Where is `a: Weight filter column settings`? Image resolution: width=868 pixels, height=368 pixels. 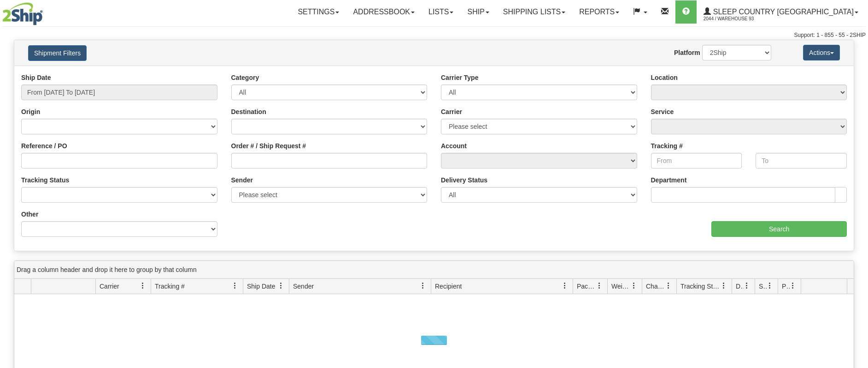 a: Weight filter column settings is located at coordinates (634, 286).